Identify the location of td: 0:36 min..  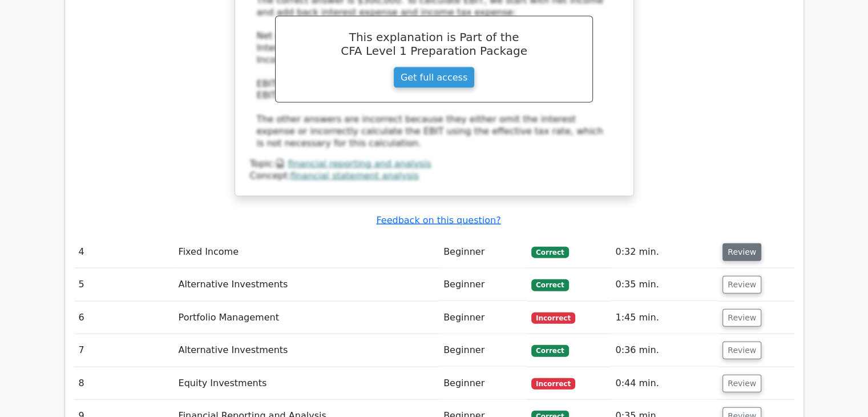
(664, 350).